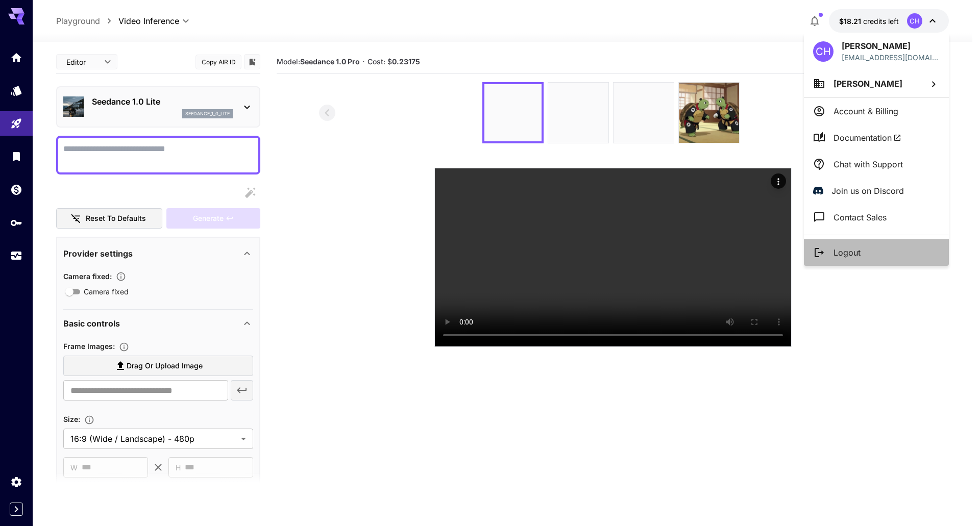  I want to click on span: Documentation, so click(867, 138).